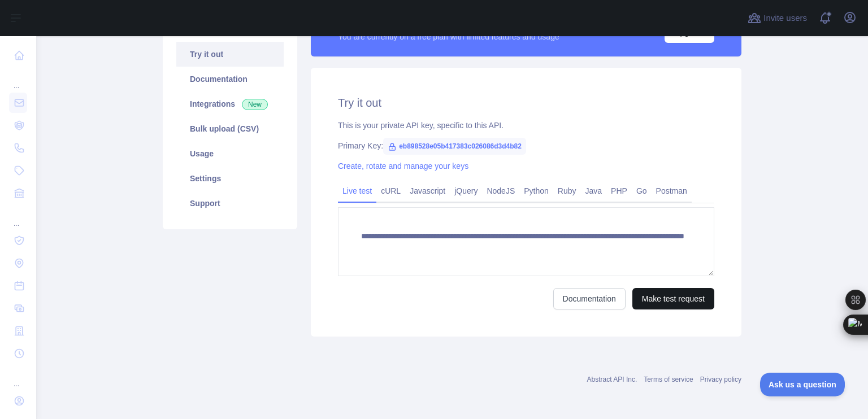 Image resolution: width=868 pixels, height=419 pixels. I want to click on a: Live test, so click(357, 191).